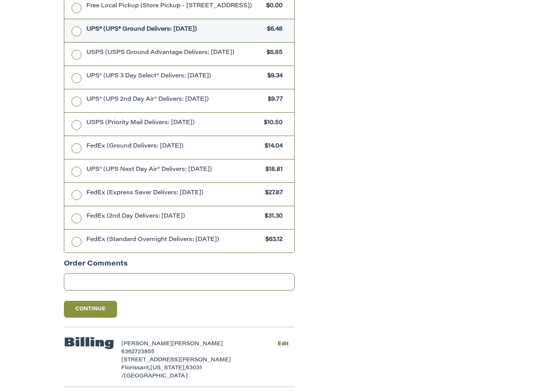 The height and width of the screenshot is (392, 560). I want to click on span: $9.77, so click(274, 100).